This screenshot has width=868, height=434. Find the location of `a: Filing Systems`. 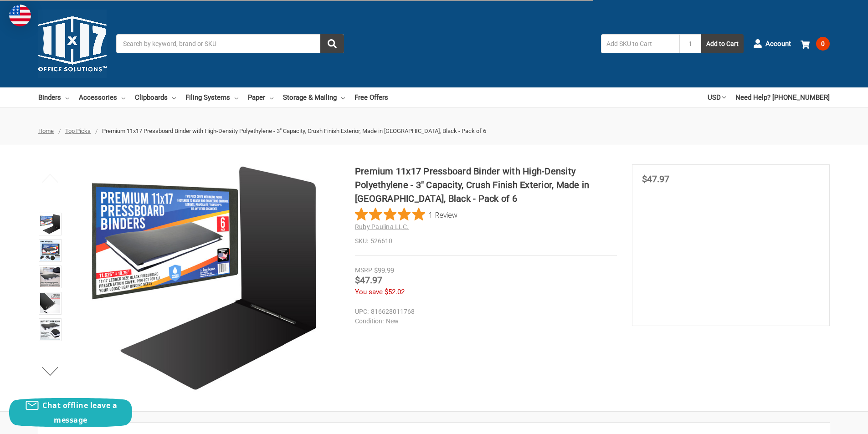

a: Filing Systems is located at coordinates (212, 98).